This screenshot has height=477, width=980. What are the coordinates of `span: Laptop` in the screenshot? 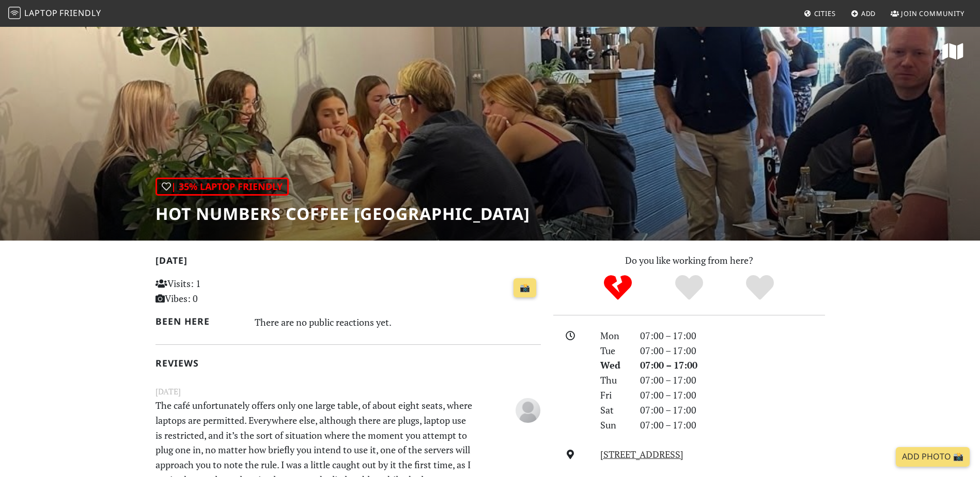 It's located at (41, 13).